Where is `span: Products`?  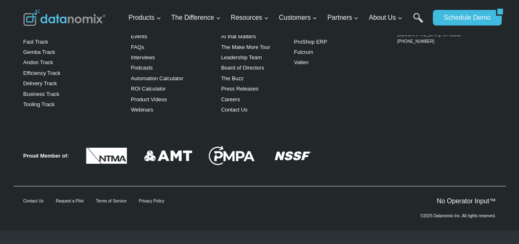 span: Products is located at coordinates (145, 18).